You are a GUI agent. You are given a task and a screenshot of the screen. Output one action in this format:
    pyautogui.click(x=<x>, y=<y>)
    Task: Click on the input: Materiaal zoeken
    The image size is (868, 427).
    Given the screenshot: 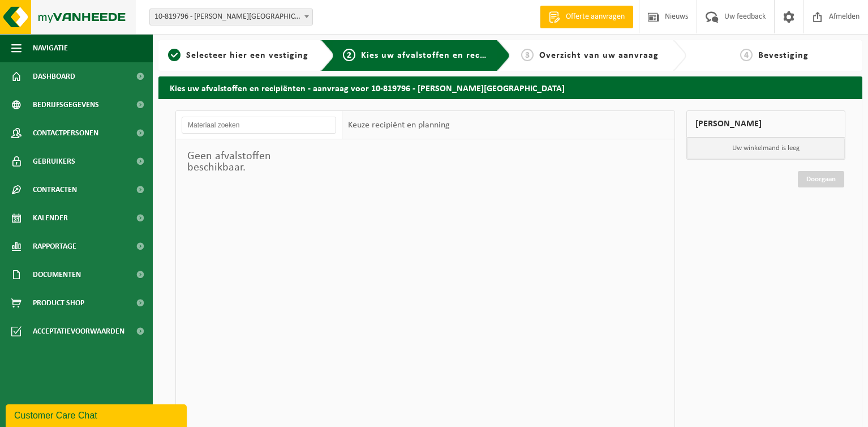 What is the action you would take?
    pyautogui.click(x=259, y=125)
    